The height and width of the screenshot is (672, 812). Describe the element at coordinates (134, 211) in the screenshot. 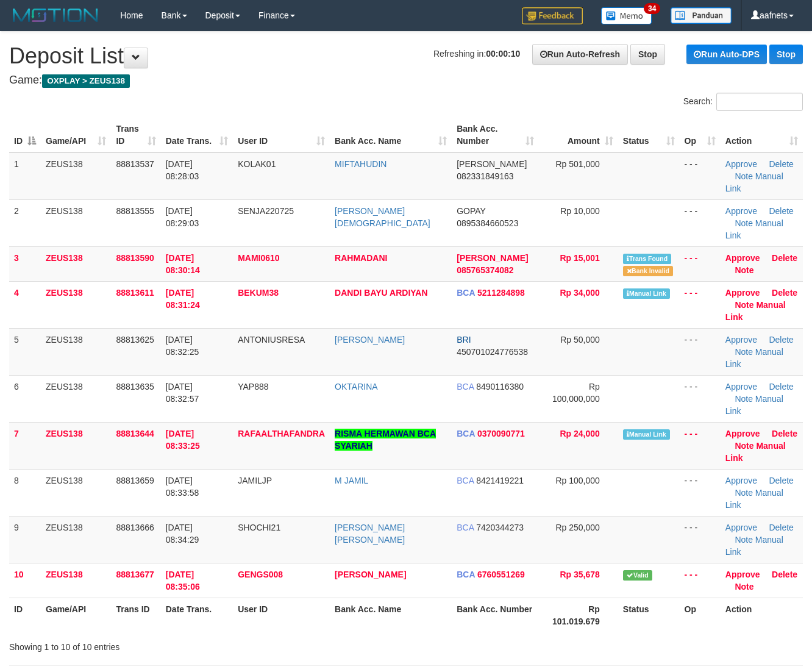

I see `span: 88813555` at that location.